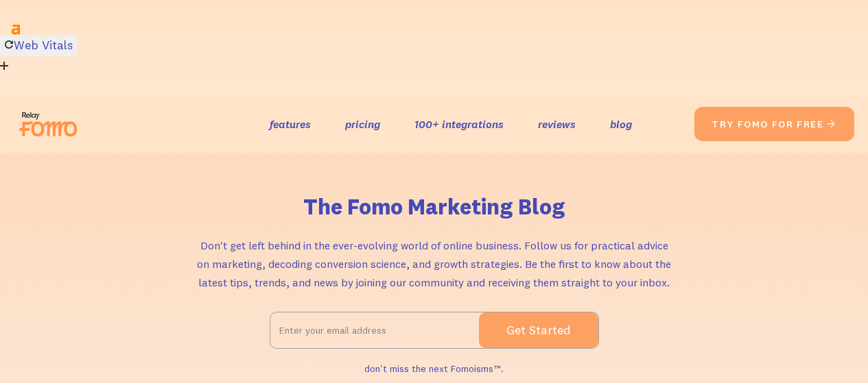 Image resolution: width=868 pixels, height=383 pixels. Describe the element at coordinates (539, 330) in the screenshot. I see `input: Get Started` at that location.